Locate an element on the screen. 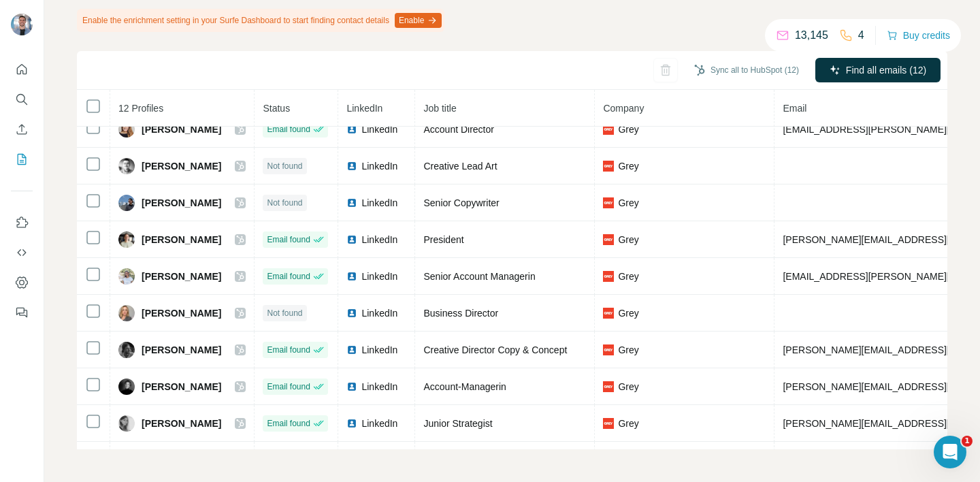  span: Senior Copywriter is located at coordinates (461, 202).